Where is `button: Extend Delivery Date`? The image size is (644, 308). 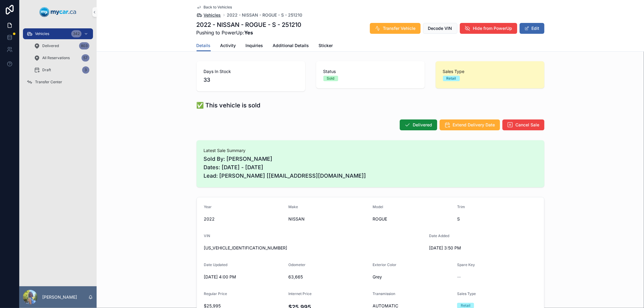 button: Extend Delivery Date is located at coordinates (470, 125).